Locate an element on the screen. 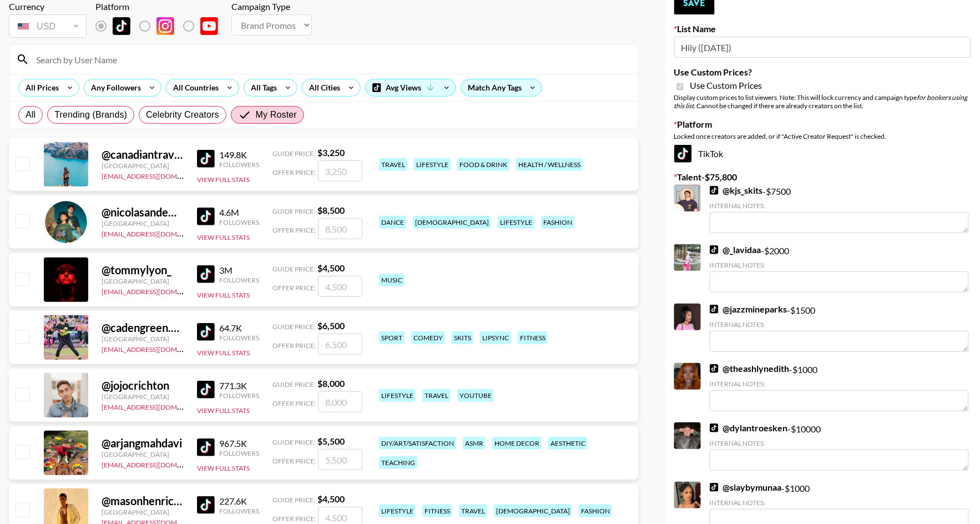 This screenshot has width=980, height=524. div: @ tommylyon_ is located at coordinates (143, 270).